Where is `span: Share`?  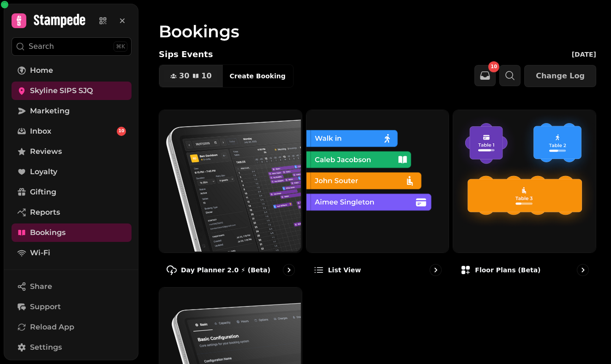 span: Share is located at coordinates (41, 287).